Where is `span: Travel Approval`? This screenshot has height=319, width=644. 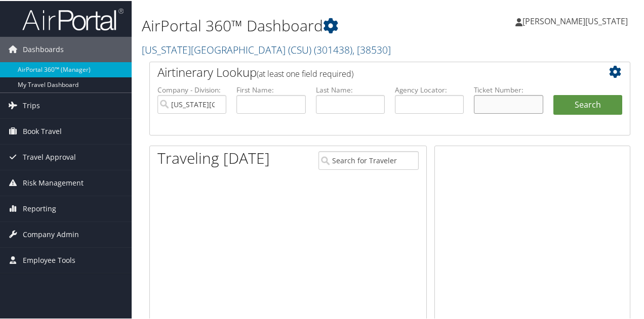
span: Travel Approval is located at coordinates (49, 156).